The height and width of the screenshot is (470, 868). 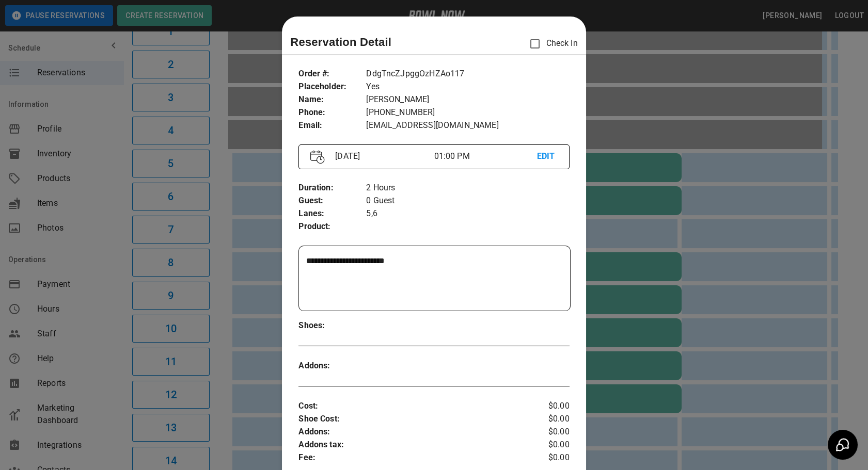 I want to click on p: Phone :, so click(x=332, y=113).